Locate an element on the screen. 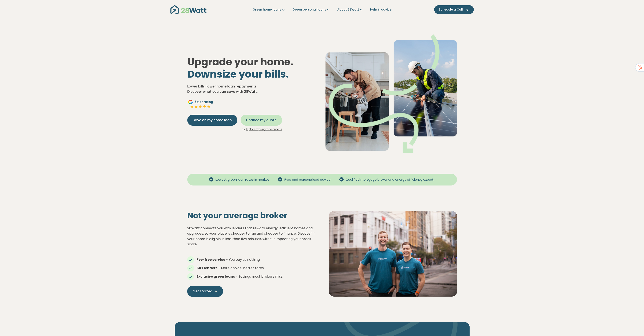 Image resolution: width=644 pixels, height=336 pixels. img: Solar panel installation on a residential roof is located at coordinates (393, 254).